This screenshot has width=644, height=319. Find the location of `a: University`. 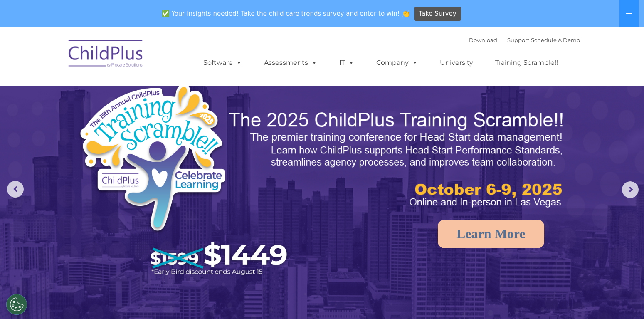

a: University is located at coordinates (457, 63).